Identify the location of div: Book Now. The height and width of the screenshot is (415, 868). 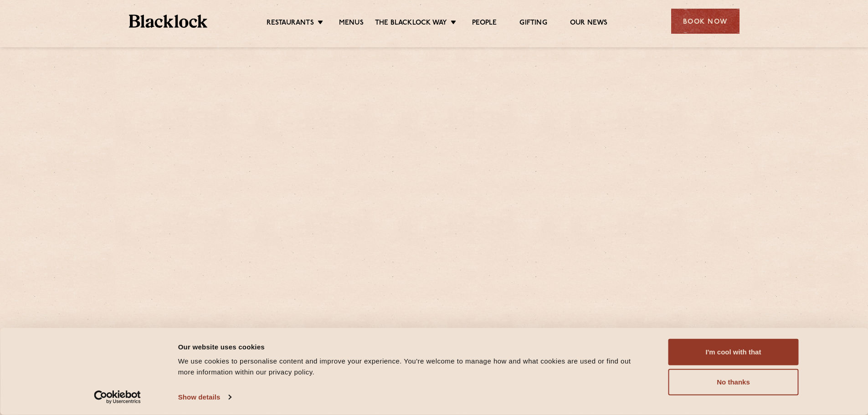
(705, 21).